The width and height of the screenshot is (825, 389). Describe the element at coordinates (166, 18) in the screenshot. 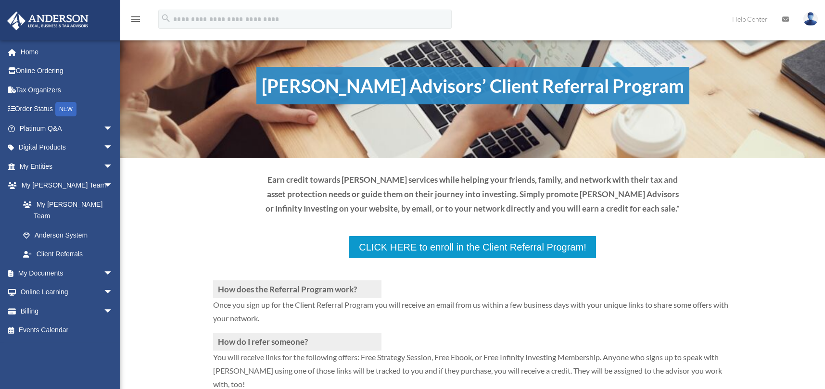

I see `i: search` at that location.